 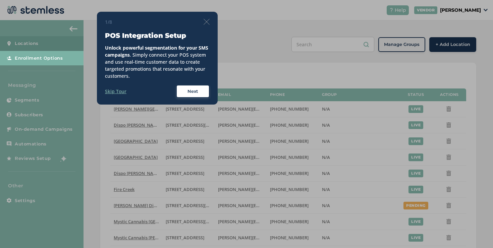 What do you see at coordinates (116, 91) in the screenshot?
I see `label: Skip Tour` at bounding box center [116, 91].